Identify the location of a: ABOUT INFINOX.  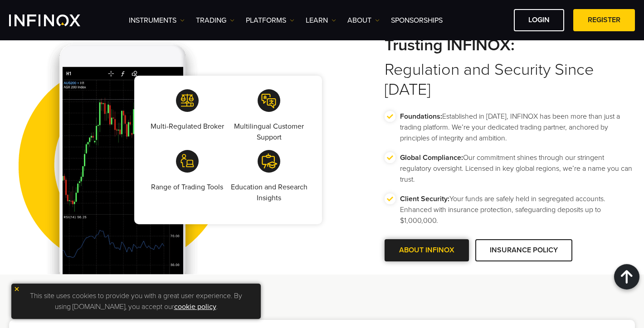
(427, 250).